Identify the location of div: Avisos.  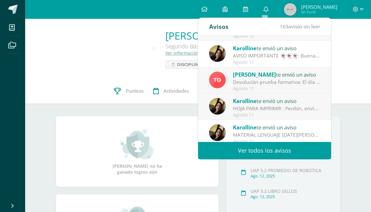
(219, 26).